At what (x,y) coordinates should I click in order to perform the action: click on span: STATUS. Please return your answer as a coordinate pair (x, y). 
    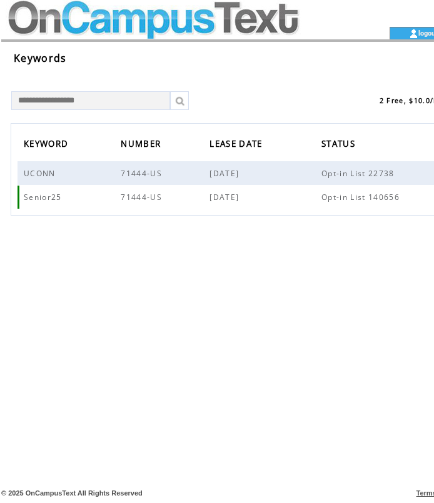
    Looking at the image, I should click on (340, 145).